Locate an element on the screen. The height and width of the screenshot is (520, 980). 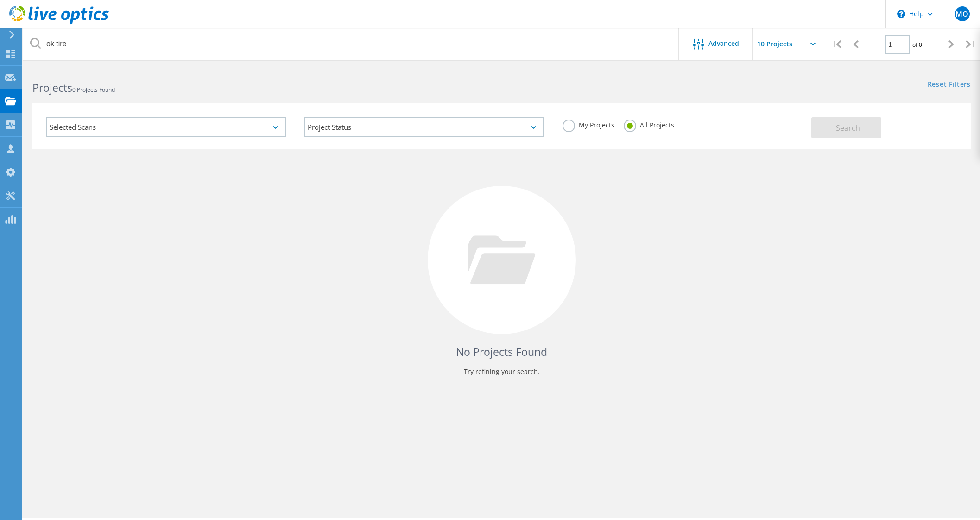
div: Project Status is located at coordinates (424, 127).